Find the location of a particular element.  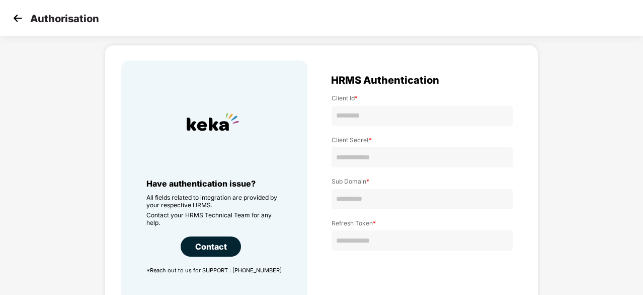

p: Authorisation is located at coordinates (64, 19).